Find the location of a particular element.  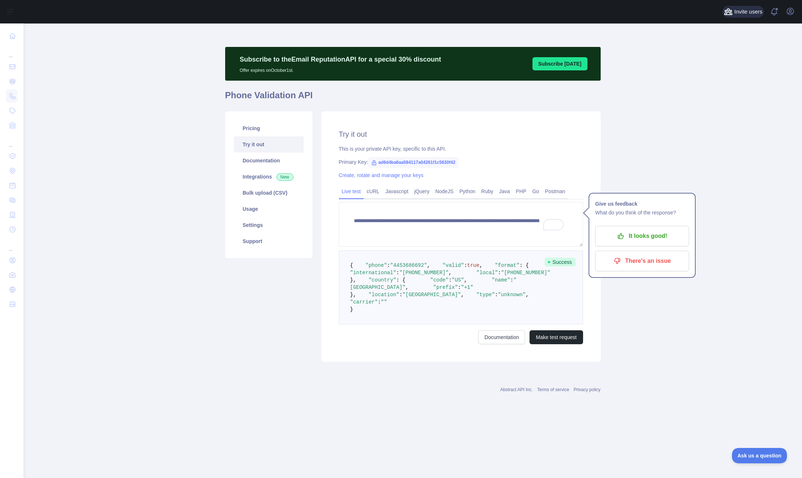

span: "+1" is located at coordinates (467, 288).